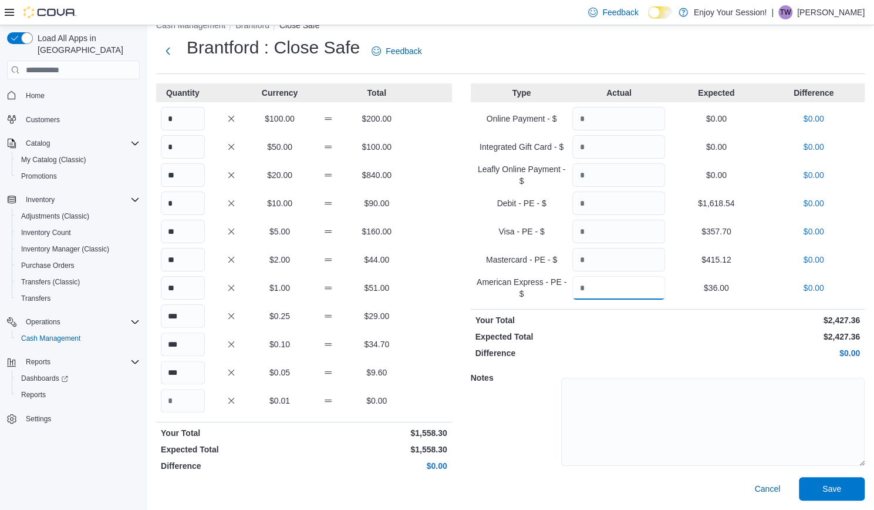  I want to click on a: Reports, so click(33, 395).